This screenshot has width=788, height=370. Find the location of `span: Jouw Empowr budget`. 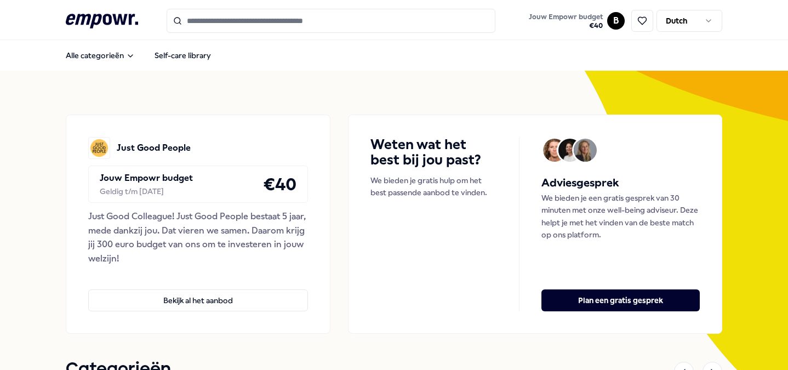

span: Jouw Empowr budget is located at coordinates (565, 17).